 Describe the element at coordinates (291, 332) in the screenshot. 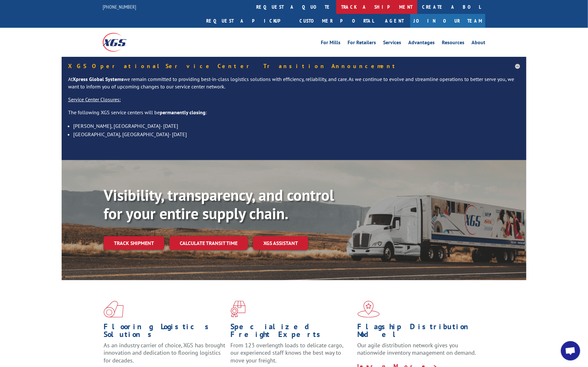

I see `h1: Specialized Freight Experts` at that location.